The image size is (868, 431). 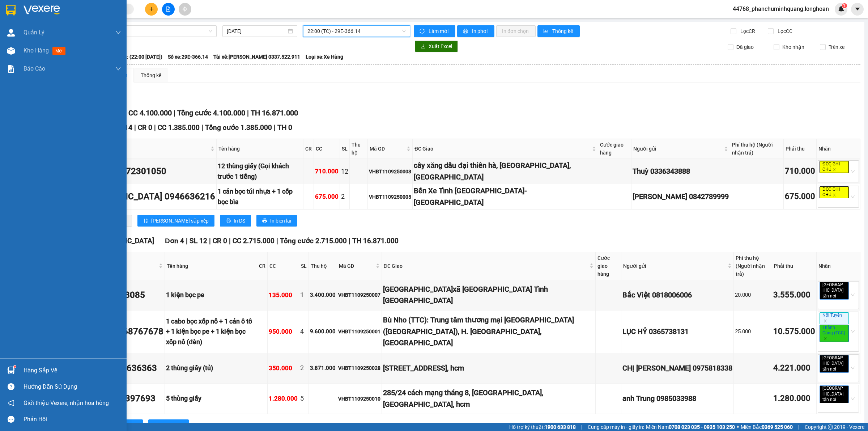 What do you see at coordinates (563, 31) in the screenshot?
I see `span: Thống kê` at bounding box center [563, 31].